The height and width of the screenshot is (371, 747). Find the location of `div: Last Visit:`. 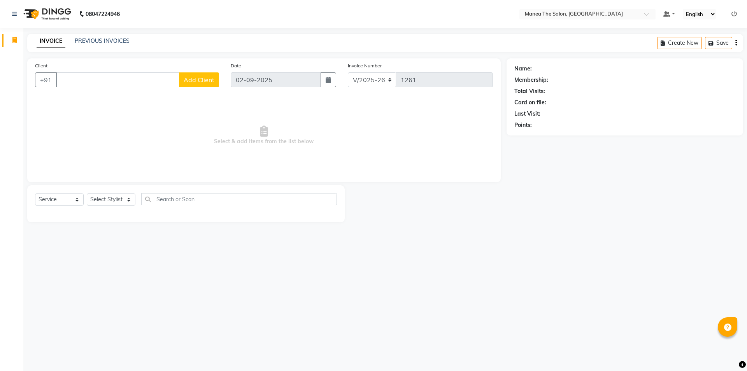

div: Last Visit: is located at coordinates (527, 114).